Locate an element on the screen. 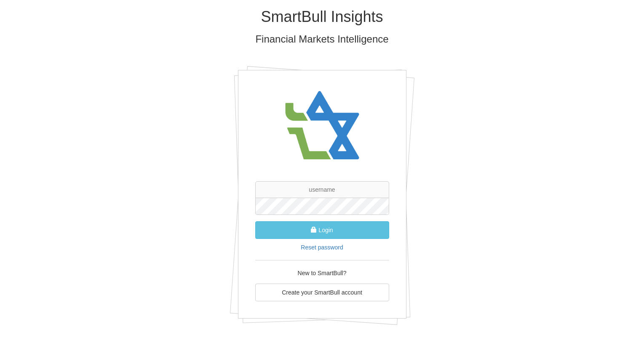 This screenshot has height=343, width=644. a: Reset password is located at coordinates (322, 248).